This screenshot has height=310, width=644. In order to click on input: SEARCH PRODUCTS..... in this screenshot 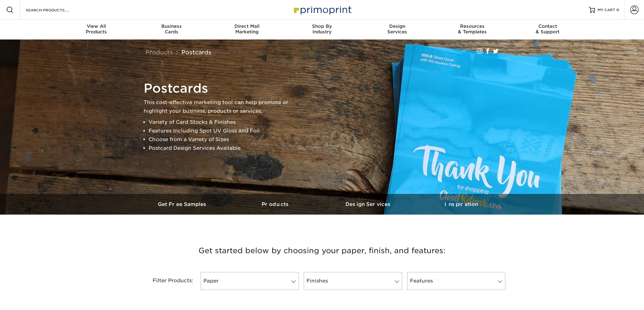, I will do `click(55, 10)`.